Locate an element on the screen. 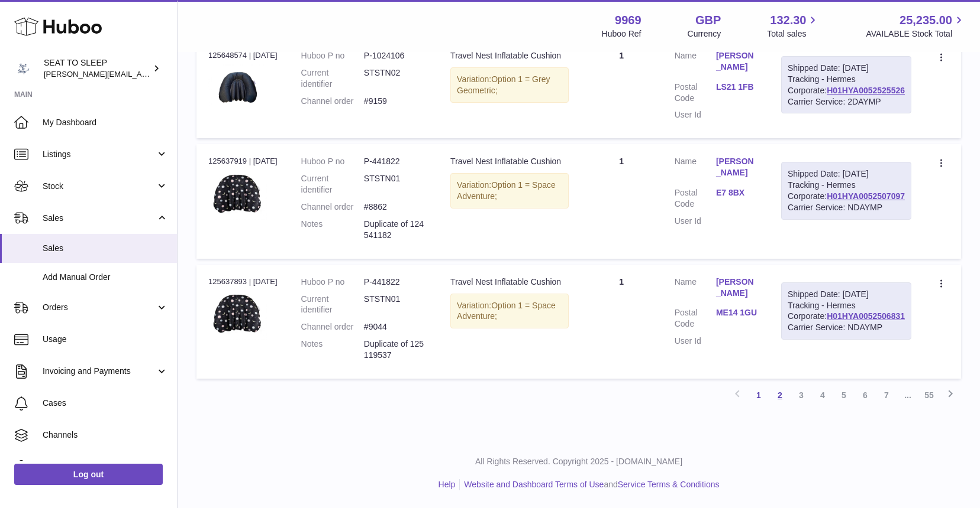 Image resolution: width=980 pixels, height=508 pixels. a: 4 is located at coordinates (823, 396).